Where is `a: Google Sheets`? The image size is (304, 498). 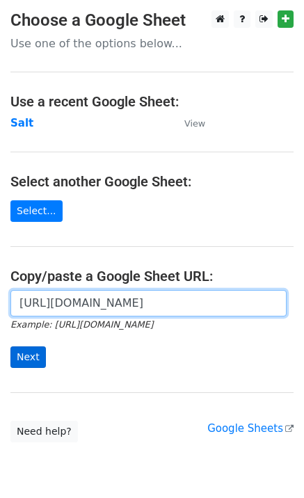
a: Google Sheets is located at coordinates (250, 429).